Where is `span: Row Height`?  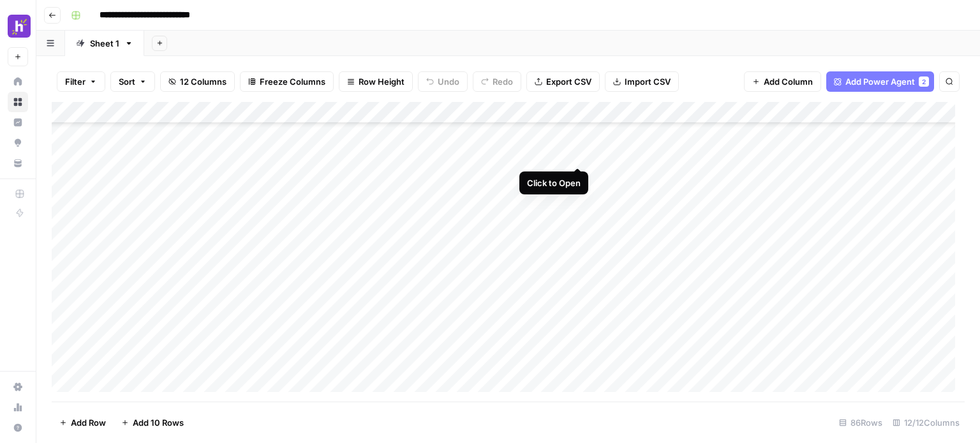 span: Row Height is located at coordinates (382, 82).